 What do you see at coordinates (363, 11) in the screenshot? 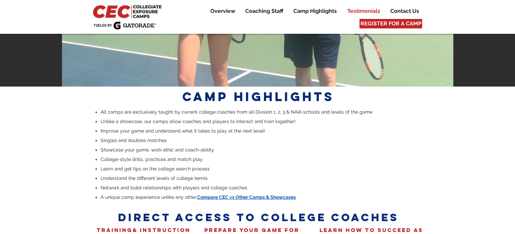
I see `p: Testimonials` at bounding box center [363, 11].